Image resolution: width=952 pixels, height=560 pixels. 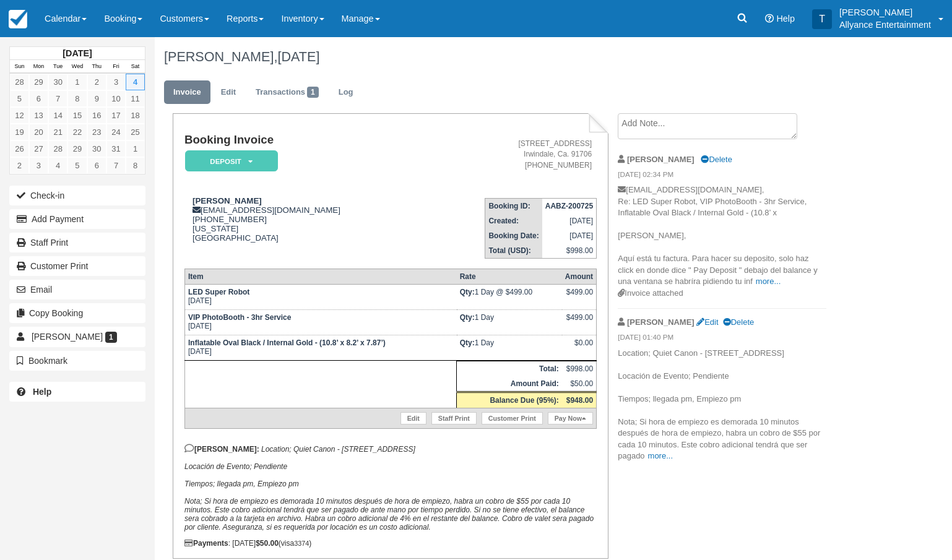 What do you see at coordinates (77, 266) in the screenshot?
I see `a: Customer Print` at bounding box center [77, 266].